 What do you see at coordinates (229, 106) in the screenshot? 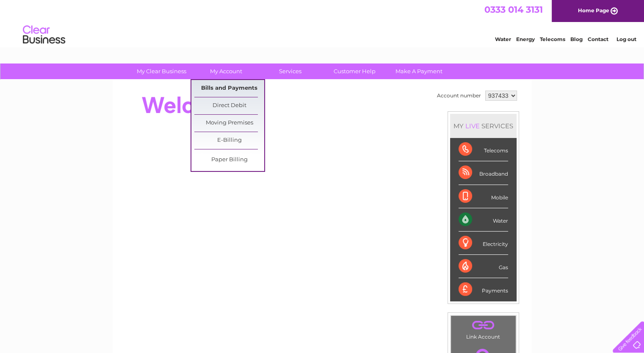
I see `a: Direct Debit` at bounding box center [229, 106].